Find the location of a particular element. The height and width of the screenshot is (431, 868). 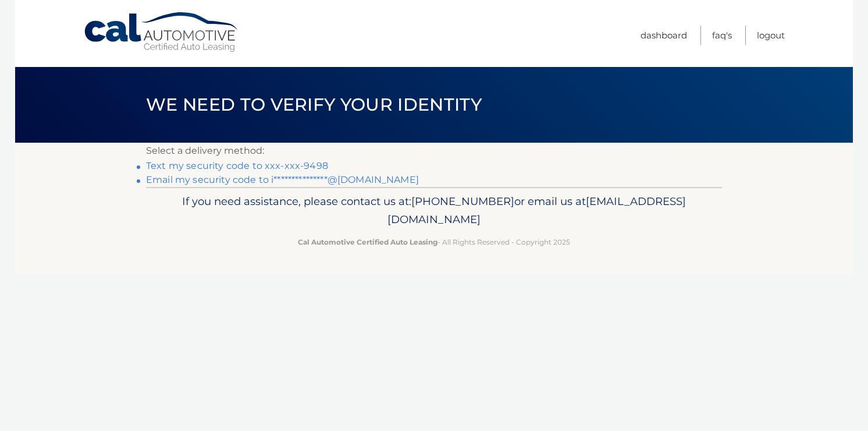

span: We need to verify your identity is located at coordinates (314, 104).